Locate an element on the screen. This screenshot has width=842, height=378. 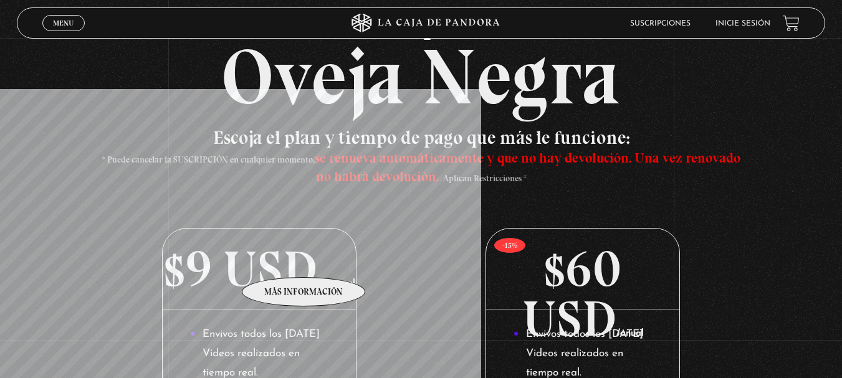
h3: Escoja el plan y tiempo de pago que más le funcione: is located at coordinates (421, 156).